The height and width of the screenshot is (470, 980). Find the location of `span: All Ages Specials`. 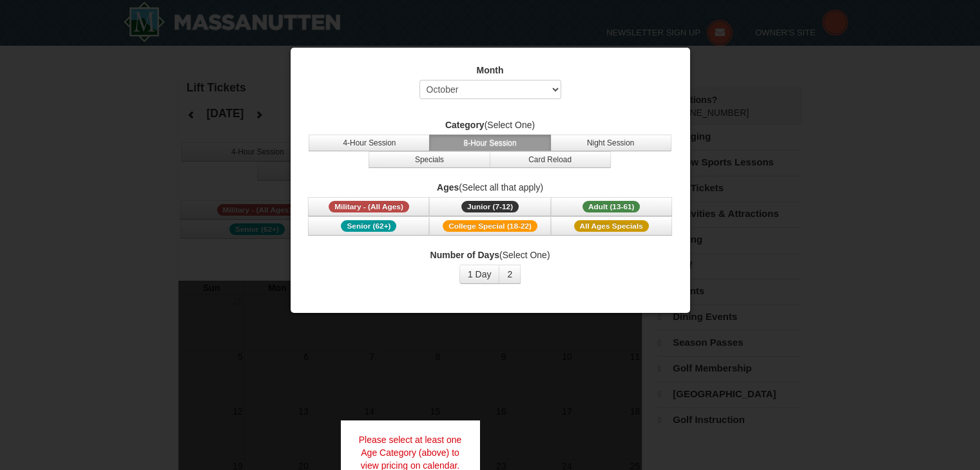

span: All Ages Specials is located at coordinates (612, 226).